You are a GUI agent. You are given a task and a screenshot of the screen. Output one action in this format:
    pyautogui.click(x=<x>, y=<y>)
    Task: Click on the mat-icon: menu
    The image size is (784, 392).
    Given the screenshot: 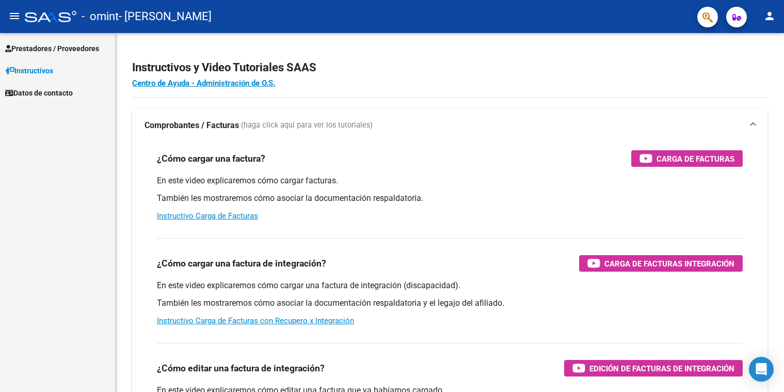 What is the action you would take?
    pyautogui.click(x=14, y=16)
    